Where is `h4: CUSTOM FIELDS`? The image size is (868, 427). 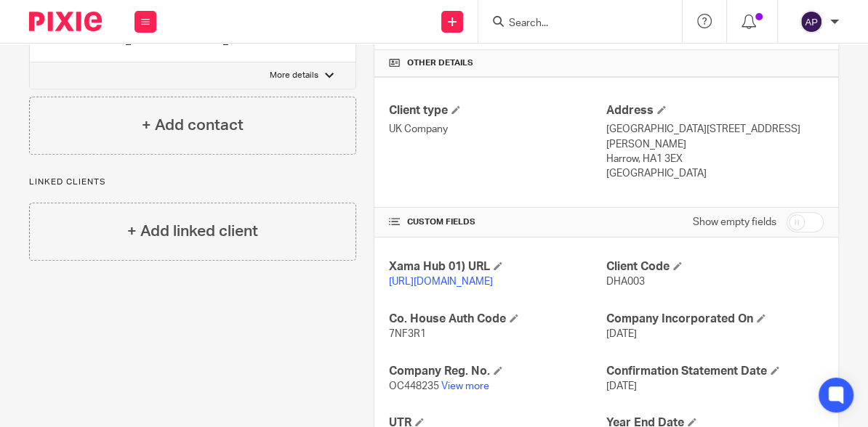 h4: CUSTOM FIELDS is located at coordinates (497, 222).